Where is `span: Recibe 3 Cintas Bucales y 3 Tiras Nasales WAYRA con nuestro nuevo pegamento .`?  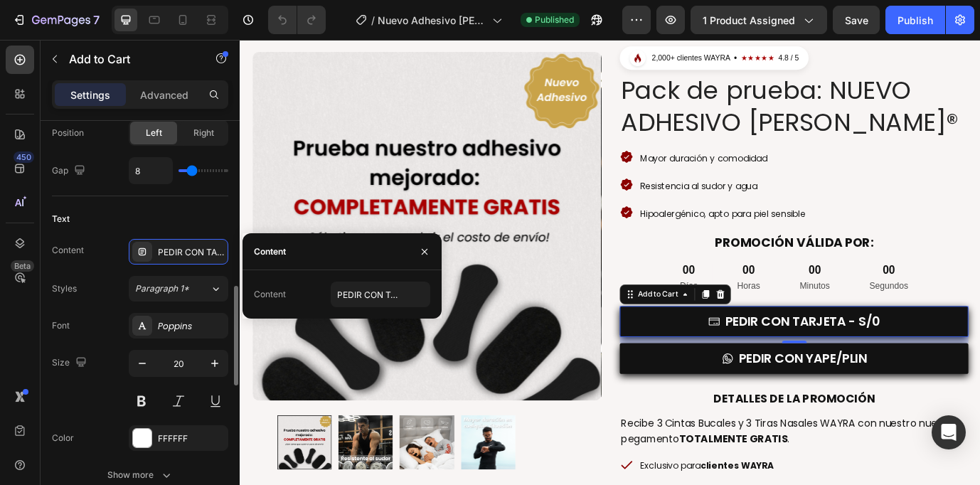
span: Recibe 3 Cintas Bucales y 3 Tiras Nasales WAYRA con nuestro nuevo pegamento . is located at coordinates (627, 451).